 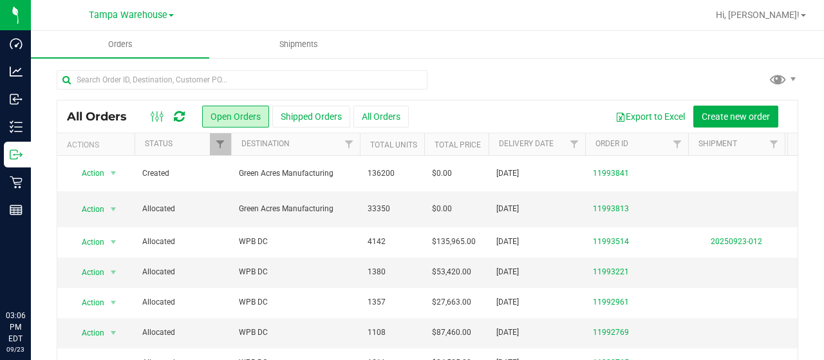 I want to click on span: 141, so click(x=805, y=241).